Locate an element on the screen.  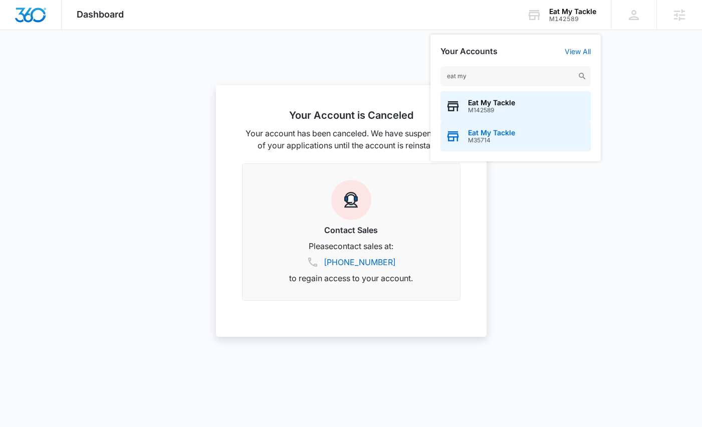
h2: Your Accounts is located at coordinates (469, 51).